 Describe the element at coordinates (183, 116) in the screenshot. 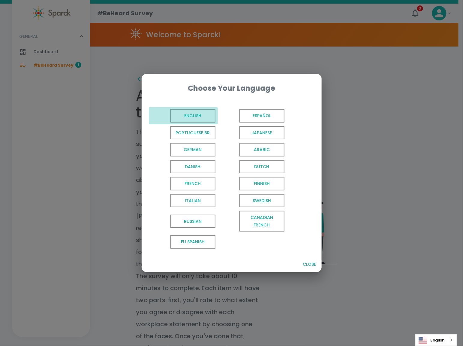

I see `button: English` at that location.